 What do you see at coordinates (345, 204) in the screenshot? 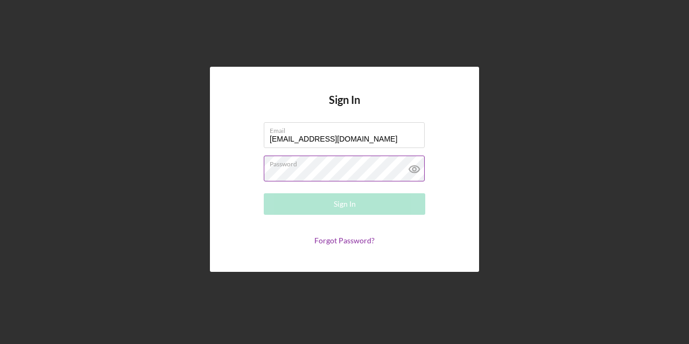
I see `div: Sign In` at bounding box center [345, 204].